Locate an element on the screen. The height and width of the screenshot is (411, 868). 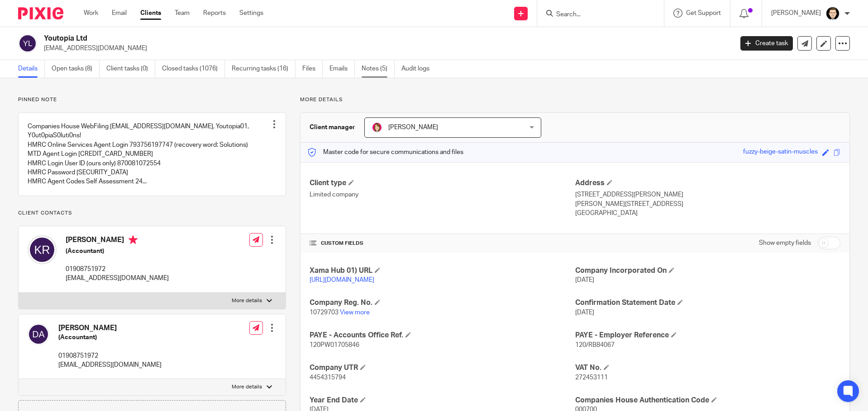
a: Notes (5) is located at coordinates (378, 68).